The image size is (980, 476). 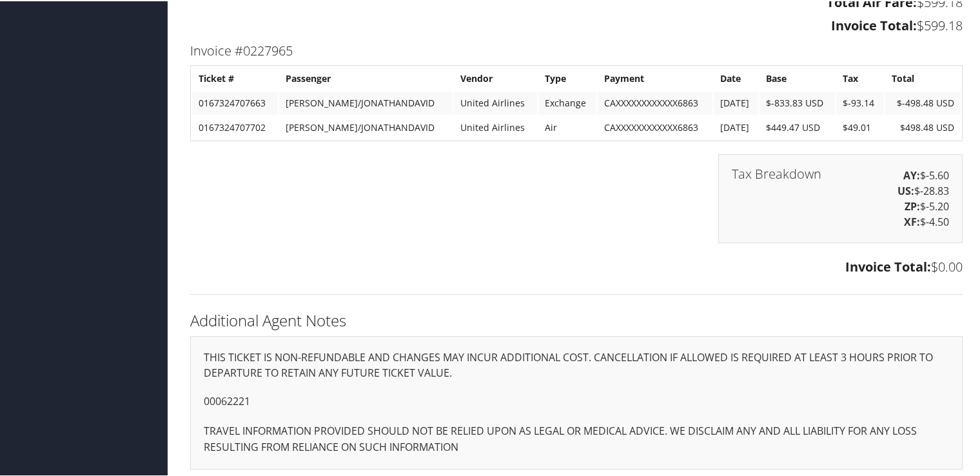 What do you see at coordinates (235, 78) in the screenshot?
I see `th: Ticket #` at bounding box center [235, 78].